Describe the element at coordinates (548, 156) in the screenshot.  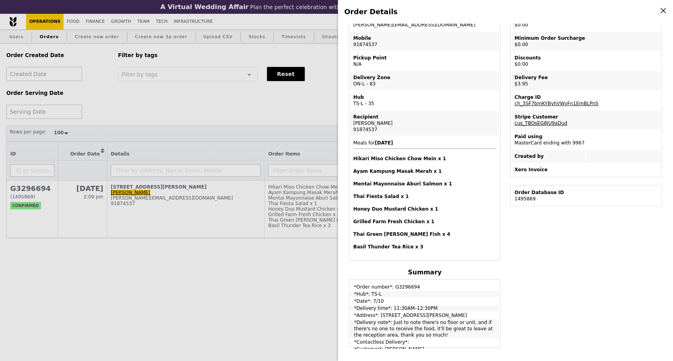
I see `div: Created by` at that location.